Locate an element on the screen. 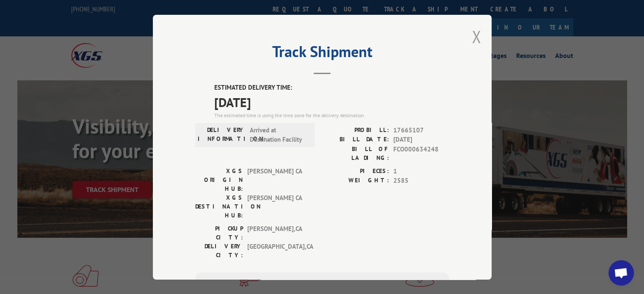 This screenshot has width=644, height=294. label: PIECES: is located at coordinates (356, 171).